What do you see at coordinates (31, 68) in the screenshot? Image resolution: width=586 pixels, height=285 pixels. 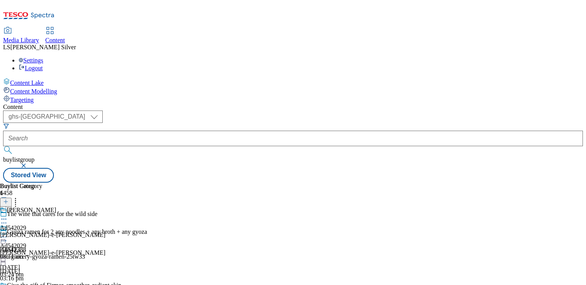 I see `a: Logout` at bounding box center [31, 68].